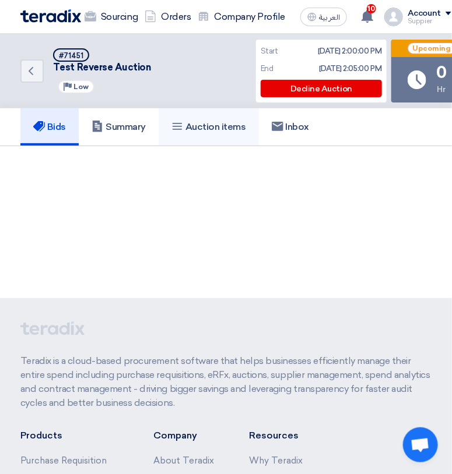 The height and width of the screenshot is (474, 452). I want to click on a: Bids, so click(50, 127).